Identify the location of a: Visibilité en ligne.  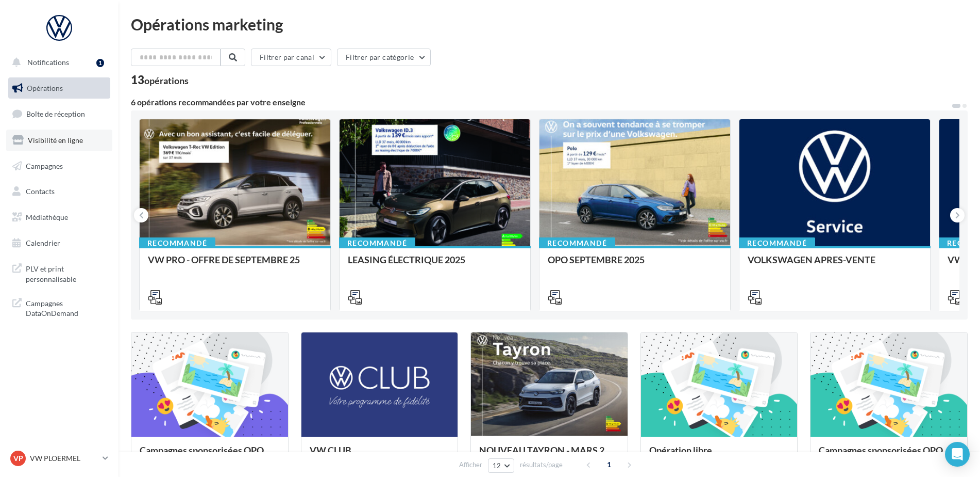
(60, 140).